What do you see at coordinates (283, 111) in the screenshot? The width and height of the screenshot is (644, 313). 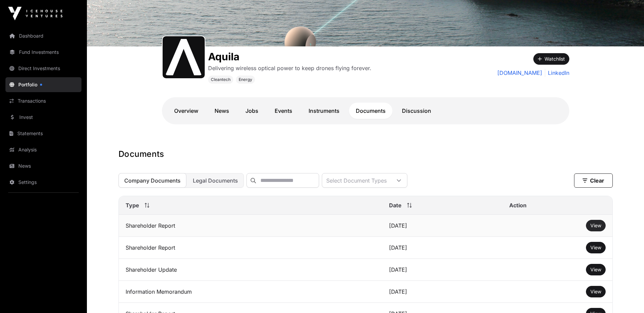 I see `a: Events` at bounding box center [283, 111].